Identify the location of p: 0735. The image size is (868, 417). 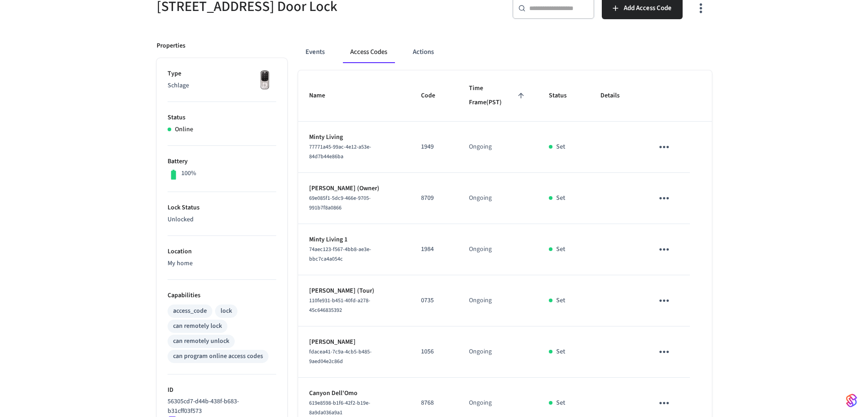
(434, 301).